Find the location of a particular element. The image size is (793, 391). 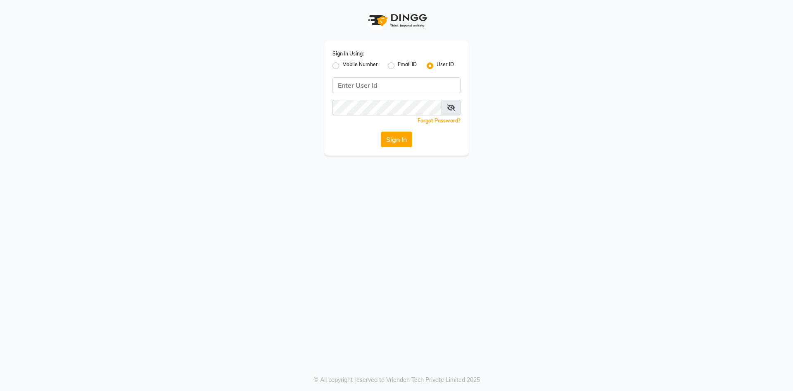

label: Email ID is located at coordinates (407, 66).